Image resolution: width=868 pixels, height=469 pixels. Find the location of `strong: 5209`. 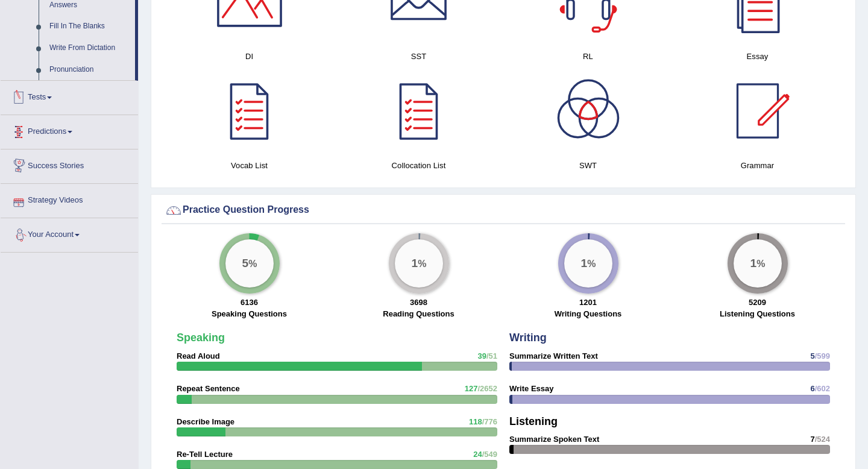

strong: 5209 is located at coordinates (757, 302).